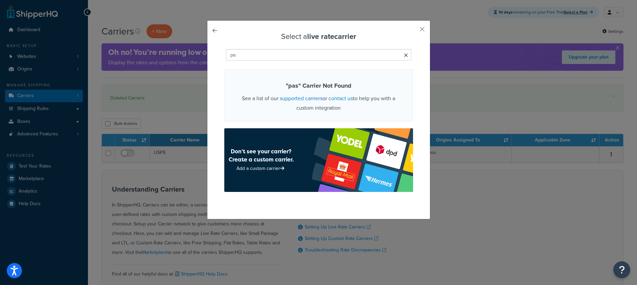 The image size is (637, 285). Describe the element at coordinates (318, 86) in the screenshot. I see `h4: " pas " Carrier Not Found` at that location.